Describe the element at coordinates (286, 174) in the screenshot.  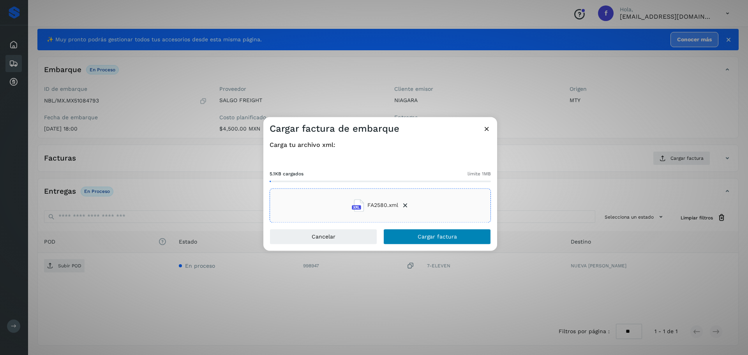
I see `span: 5.1KB cargados` at that location.